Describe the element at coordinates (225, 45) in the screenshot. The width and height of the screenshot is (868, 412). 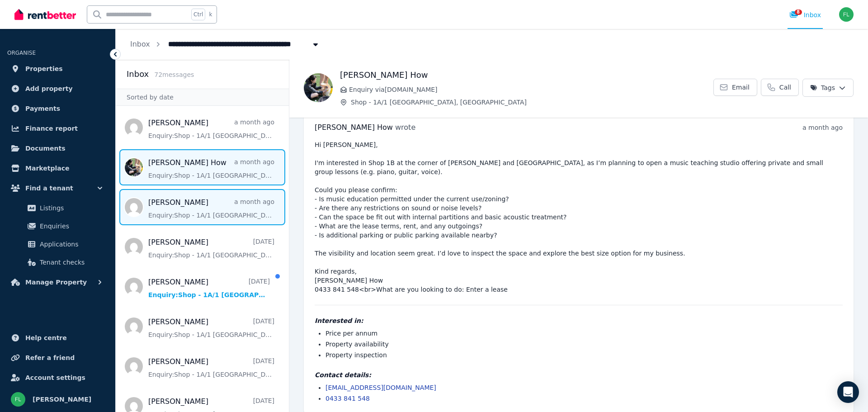
I see `nav: Breadcrumb` at that location.